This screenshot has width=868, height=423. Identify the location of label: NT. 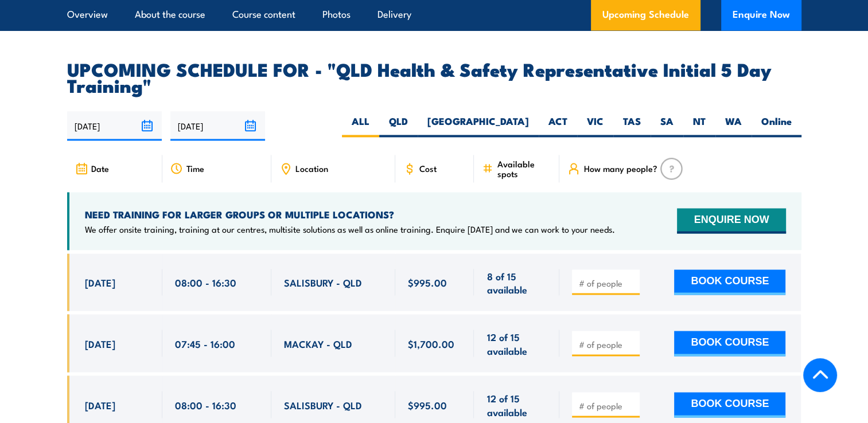
(699, 126).